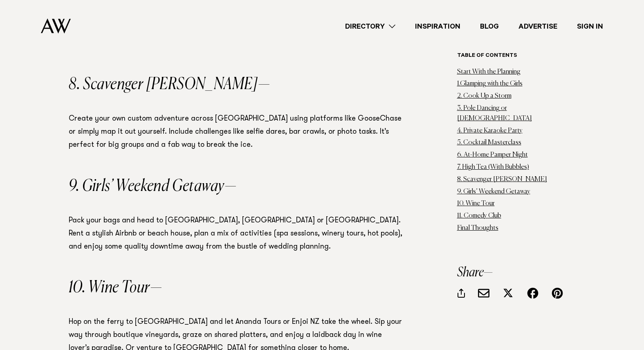 The image size is (644, 350). What do you see at coordinates (56, 26) in the screenshot?
I see `img: Auckland Weddings Logo` at bounding box center [56, 26].